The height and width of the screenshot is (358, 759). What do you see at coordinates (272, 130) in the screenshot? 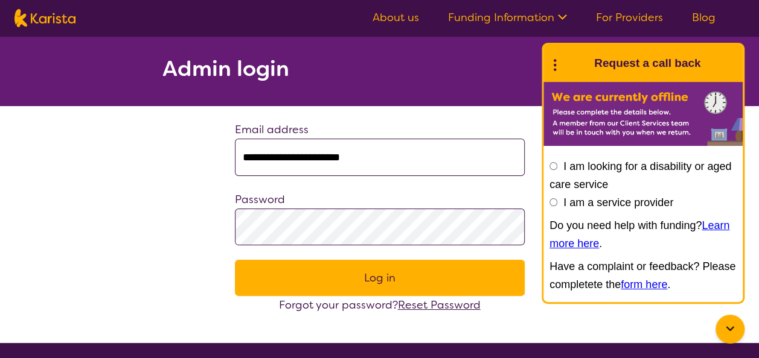
I see `label: Email address` at bounding box center [272, 130].